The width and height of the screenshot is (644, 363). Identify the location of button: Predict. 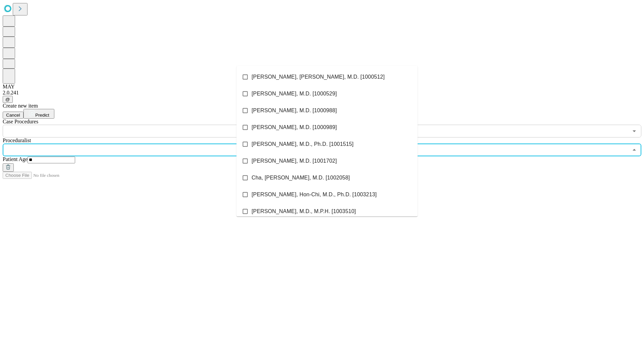
(38, 114).